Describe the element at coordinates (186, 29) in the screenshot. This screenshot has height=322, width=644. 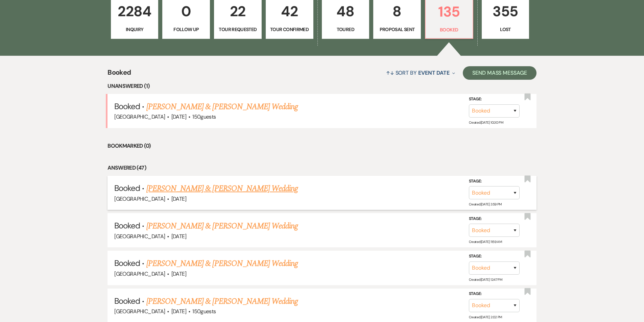
I see `p: Follow Up` at that location.